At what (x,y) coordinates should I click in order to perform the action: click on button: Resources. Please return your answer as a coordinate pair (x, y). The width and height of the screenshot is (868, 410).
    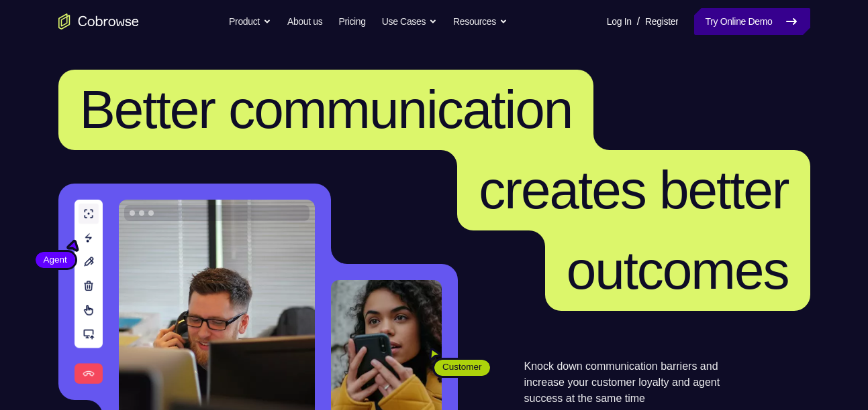
    Looking at the image, I should click on (480, 21).